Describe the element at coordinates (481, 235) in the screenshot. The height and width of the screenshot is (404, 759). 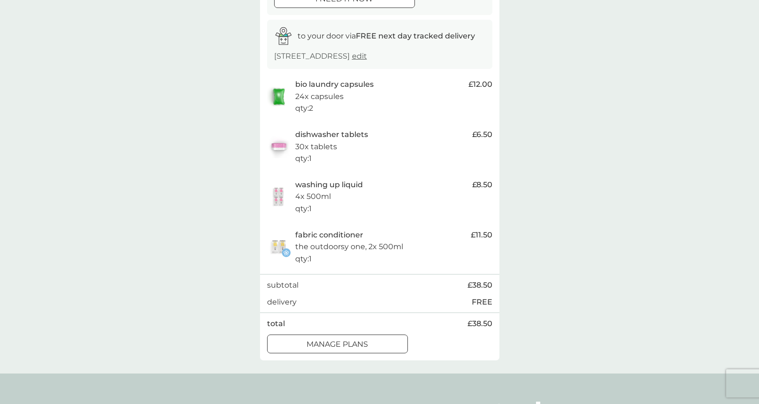
I see `span: £11.50` at that location.